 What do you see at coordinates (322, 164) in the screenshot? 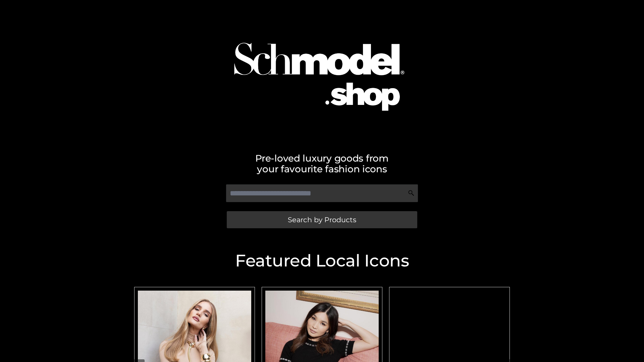
I see `h2: Pre-loved luxury goods from your favourite fashion icons` at bounding box center [322, 164].